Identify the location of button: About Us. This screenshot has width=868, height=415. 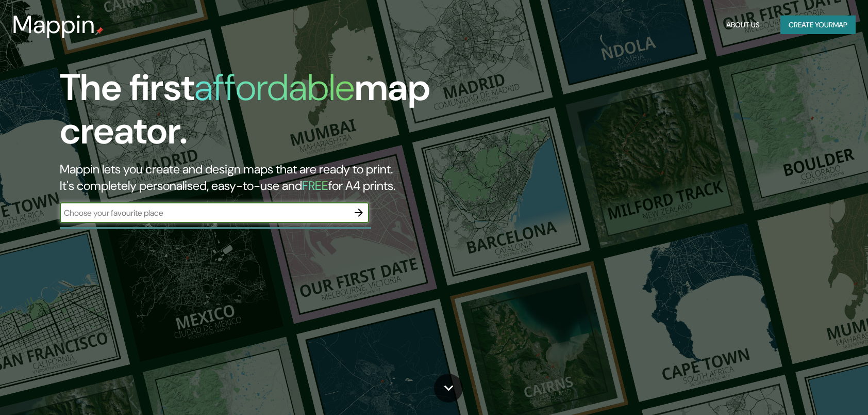
(743, 25).